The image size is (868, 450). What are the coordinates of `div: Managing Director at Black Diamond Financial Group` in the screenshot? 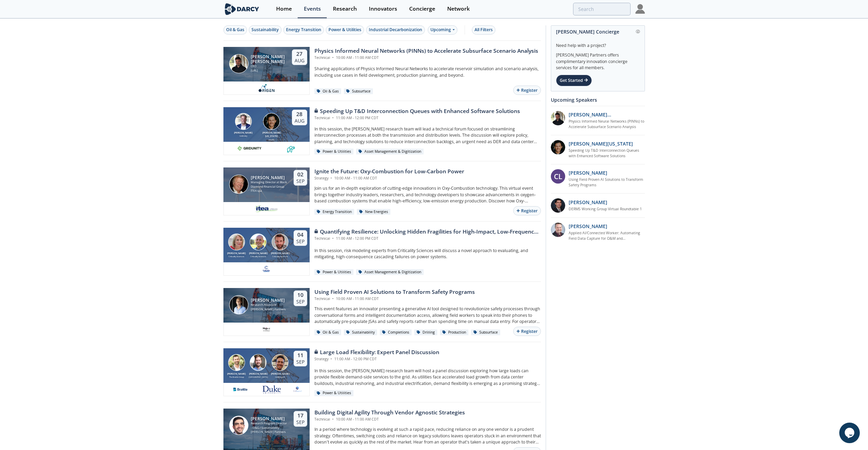 It's located at (269, 184).